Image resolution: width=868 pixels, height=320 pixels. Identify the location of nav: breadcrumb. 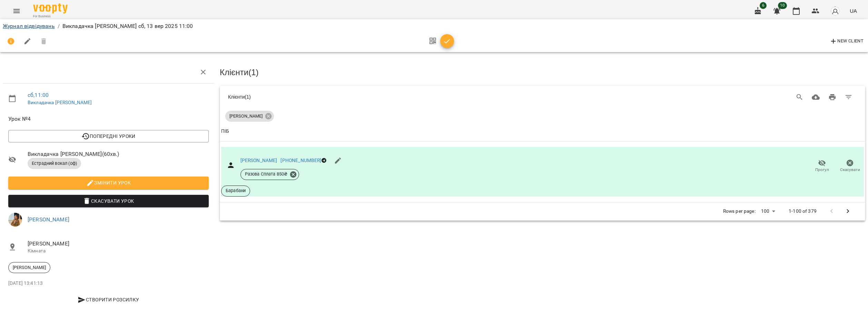
(434, 26).